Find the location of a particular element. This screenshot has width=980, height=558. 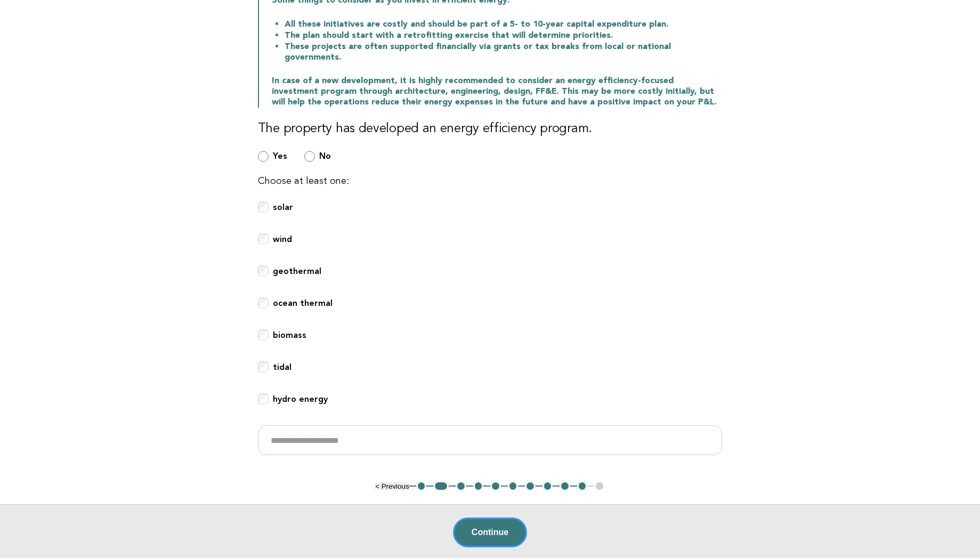

b: Yes is located at coordinates (280, 156).